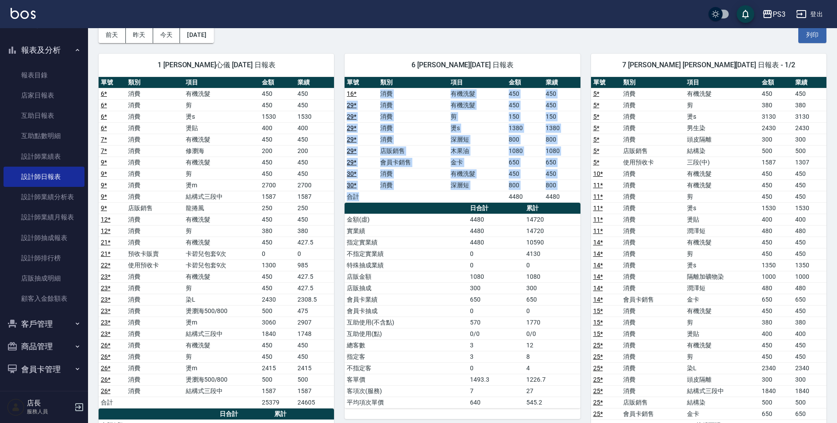  I want to click on td: 1380, so click(525, 128).